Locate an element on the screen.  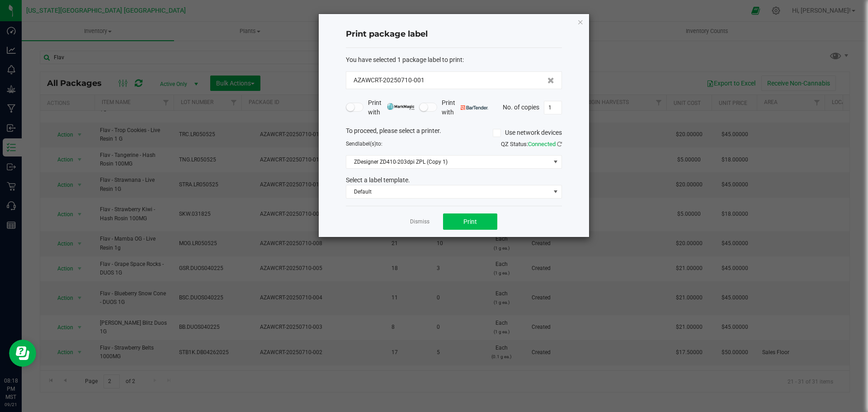
label: Use network devices is located at coordinates (527, 132).